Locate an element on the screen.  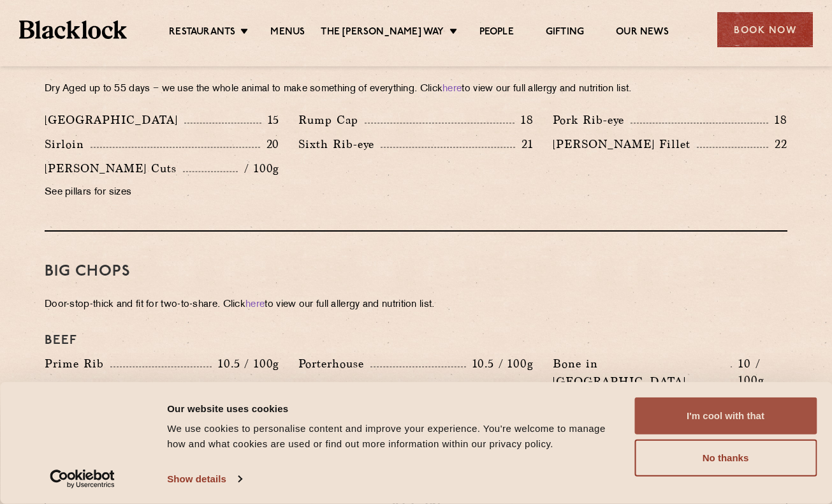
h4: Beef is located at coordinates (416, 340).